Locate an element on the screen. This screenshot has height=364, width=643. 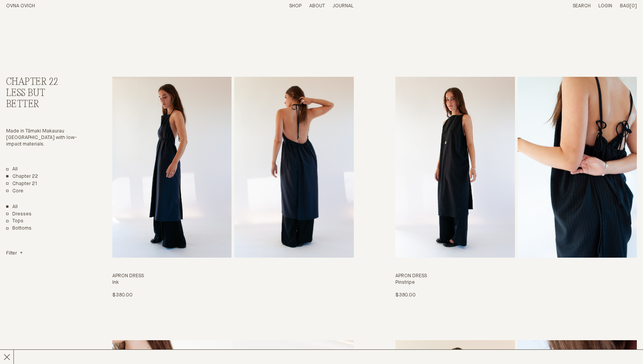
span: [0] is located at coordinates (633, 6).